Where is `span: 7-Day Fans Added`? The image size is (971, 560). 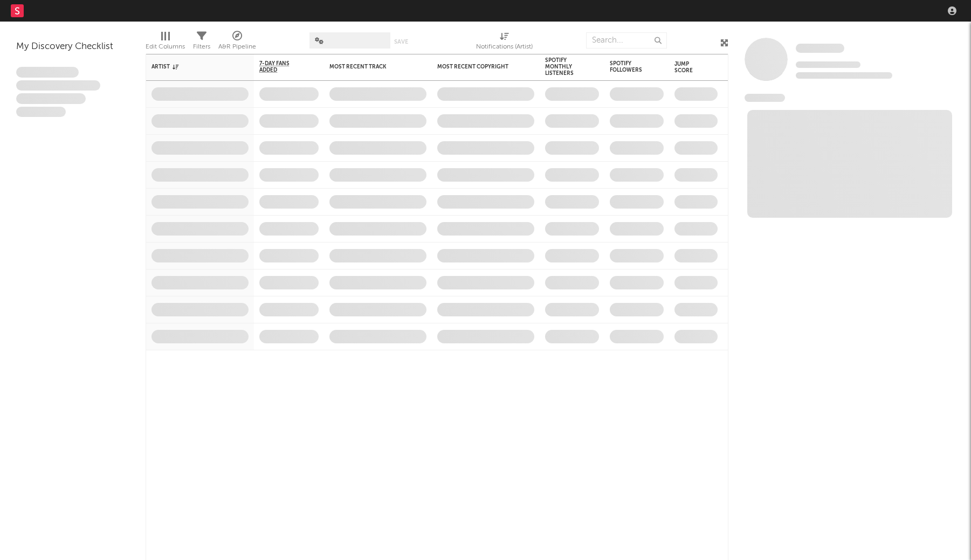 span: 7-Day Fans Added is located at coordinates (281, 67).